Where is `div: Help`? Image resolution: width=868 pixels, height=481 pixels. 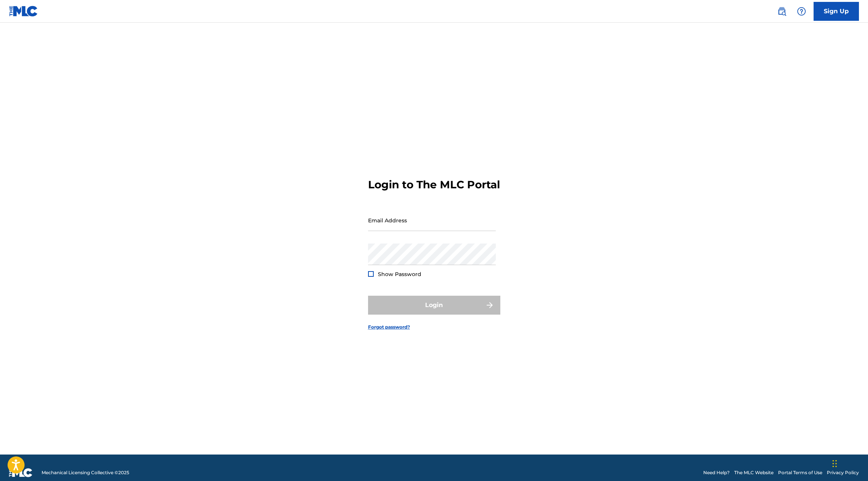
div: Help is located at coordinates (802, 11).